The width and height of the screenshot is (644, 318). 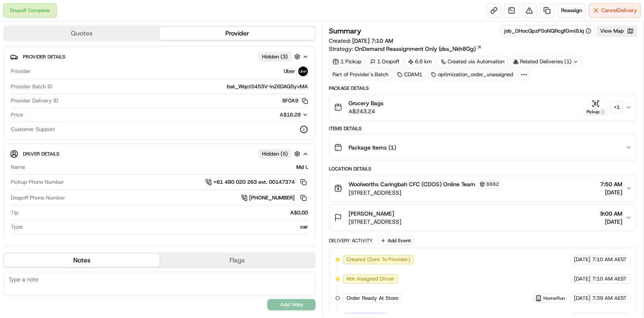 What do you see at coordinates (254, 182) in the screenshot?
I see `span: +61 480 020 263 ext. 00147374` at bounding box center [254, 182].